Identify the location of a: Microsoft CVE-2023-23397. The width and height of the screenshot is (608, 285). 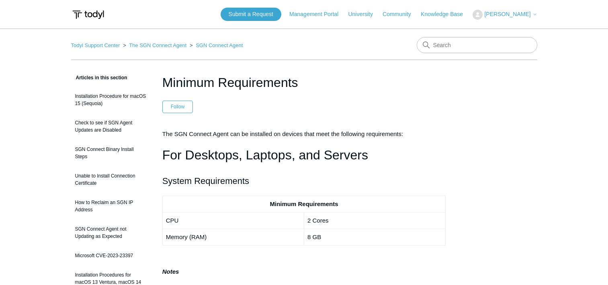
(111, 255).